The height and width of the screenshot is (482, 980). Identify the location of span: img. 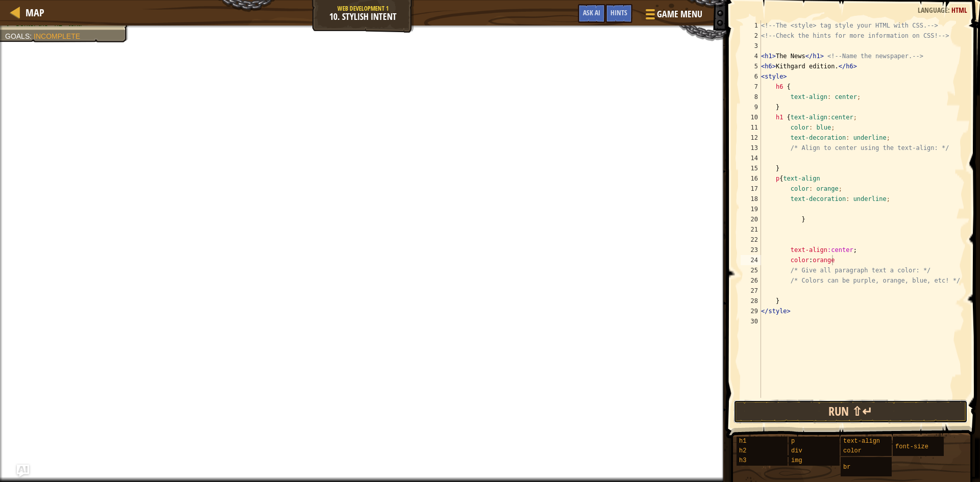
(796, 460).